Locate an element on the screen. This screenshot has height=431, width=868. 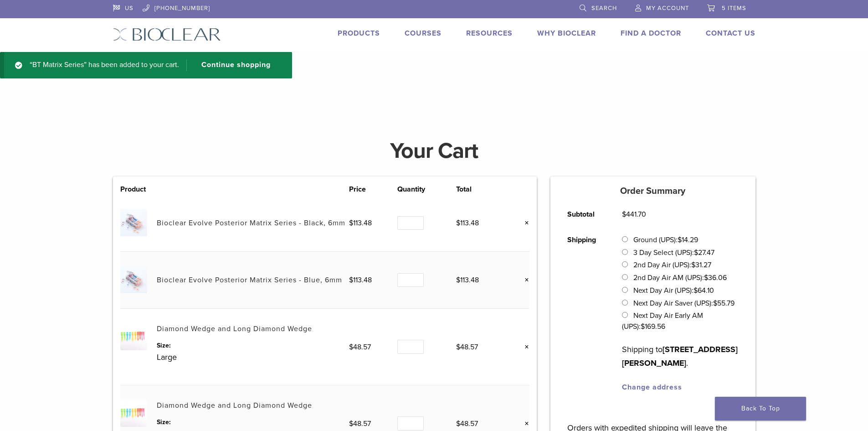
a: Resources is located at coordinates (489, 34).